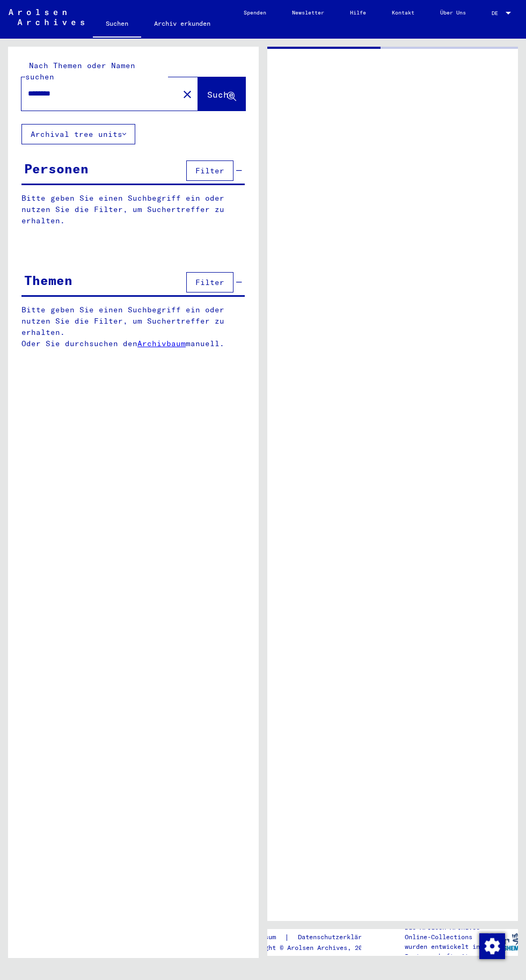 The height and width of the screenshot is (980, 526). Describe the element at coordinates (57, 169) in the screenshot. I see `div: Personen` at that location.